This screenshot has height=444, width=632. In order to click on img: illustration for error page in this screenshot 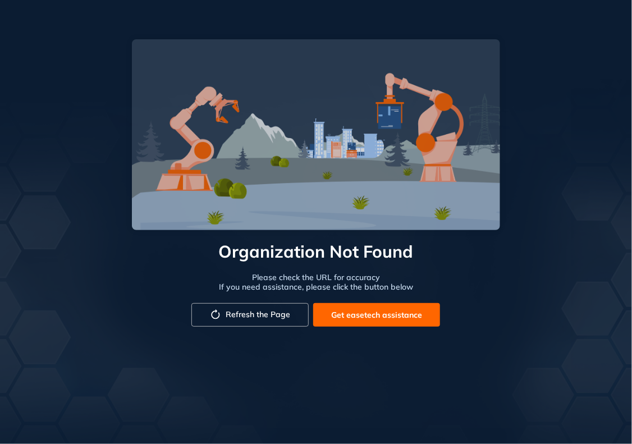, I will do `click(316, 135)`.